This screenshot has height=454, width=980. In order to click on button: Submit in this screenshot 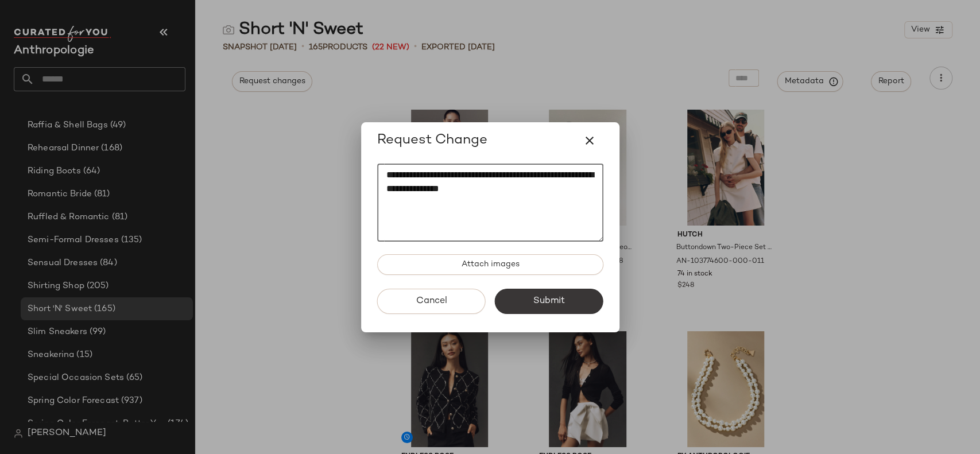, I will do `click(549, 301)`.